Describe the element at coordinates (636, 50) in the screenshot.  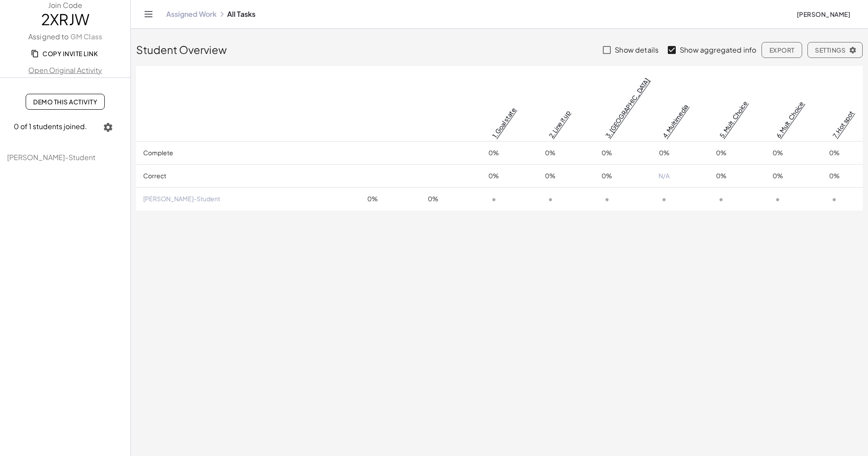
I see `label: Show details` at that location.